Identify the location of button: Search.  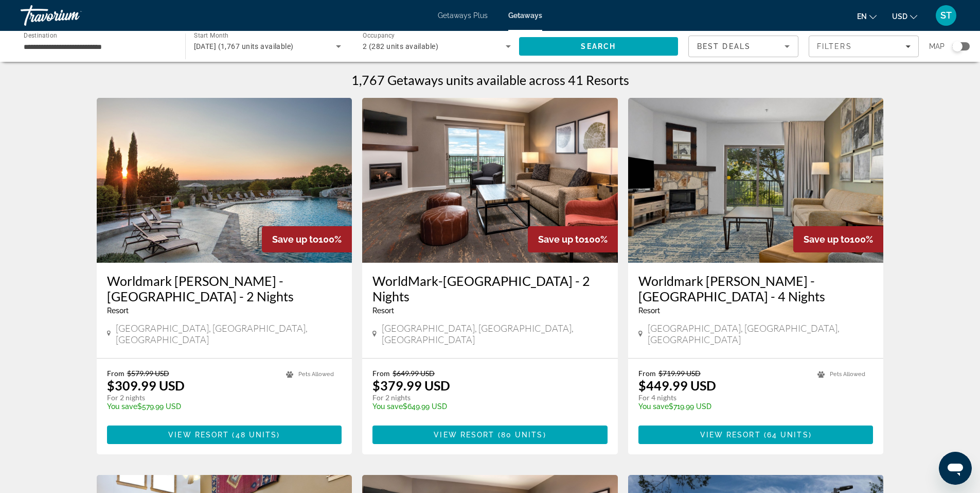
(599, 46).